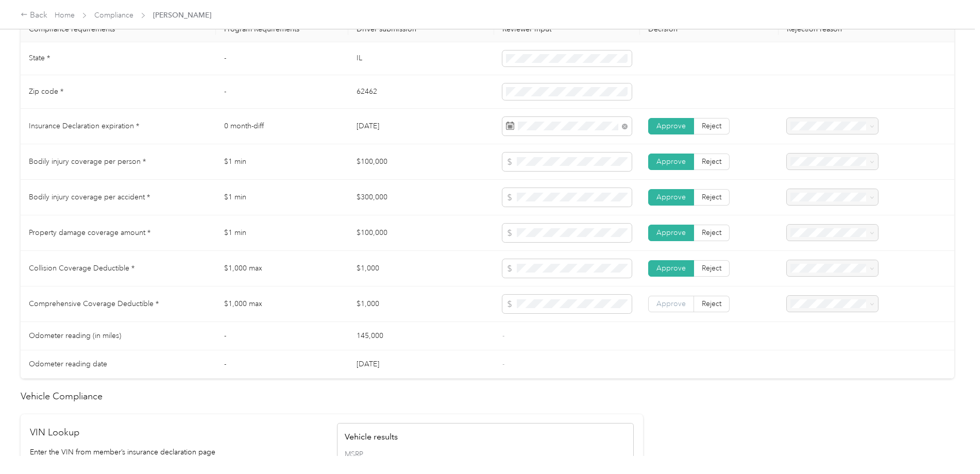  Describe the element at coordinates (421, 92) in the screenshot. I see `td: 62462` at that location.